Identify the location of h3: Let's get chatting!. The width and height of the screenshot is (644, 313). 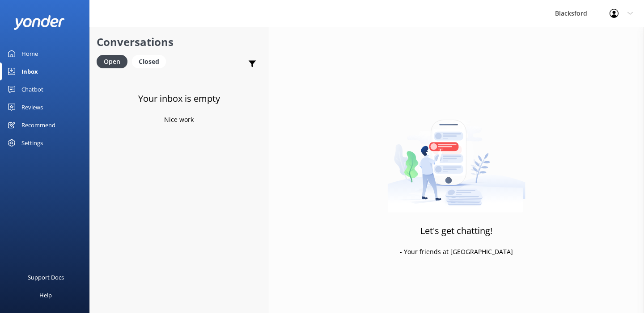
(456, 231).